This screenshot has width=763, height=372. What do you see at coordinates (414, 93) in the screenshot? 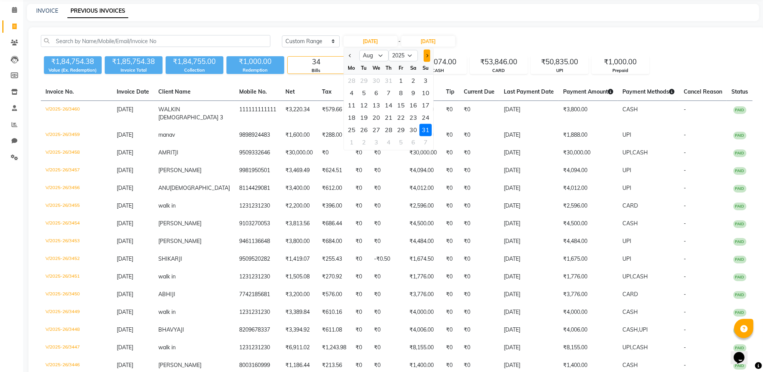
I see `div: 9` at bounding box center [414, 93].